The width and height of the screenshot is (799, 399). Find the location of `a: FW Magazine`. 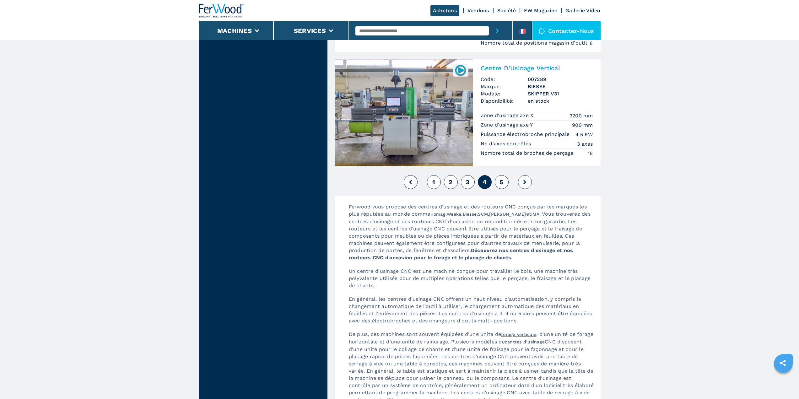

a: FW Magazine is located at coordinates (541, 10).